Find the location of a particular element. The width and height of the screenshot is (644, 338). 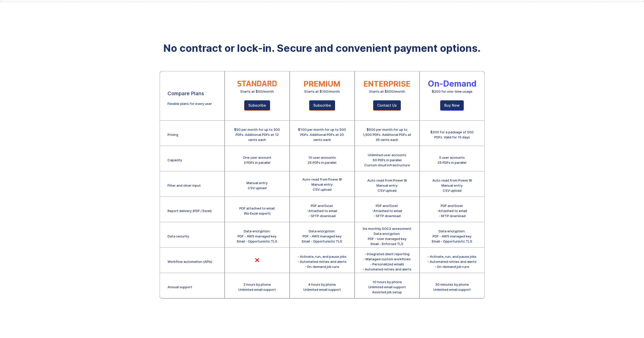

div: 30 minutes by phone Unlimited email support is located at coordinates (452, 287).